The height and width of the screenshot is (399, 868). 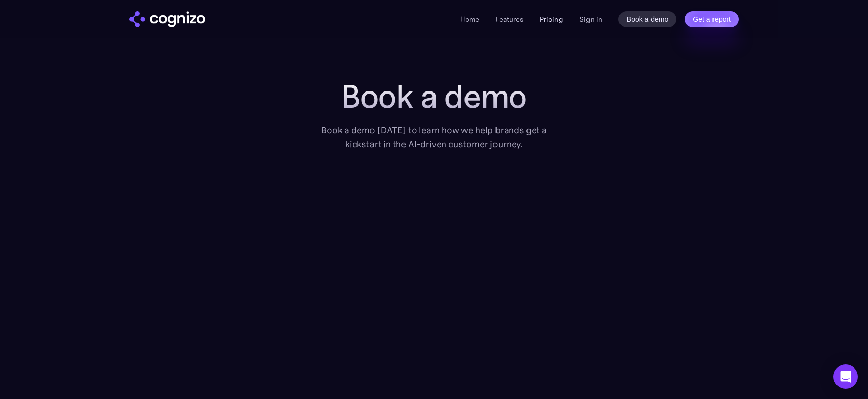 What do you see at coordinates (552, 19) in the screenshot?
I see `a: Pricing` at bounding box center [552, 19].